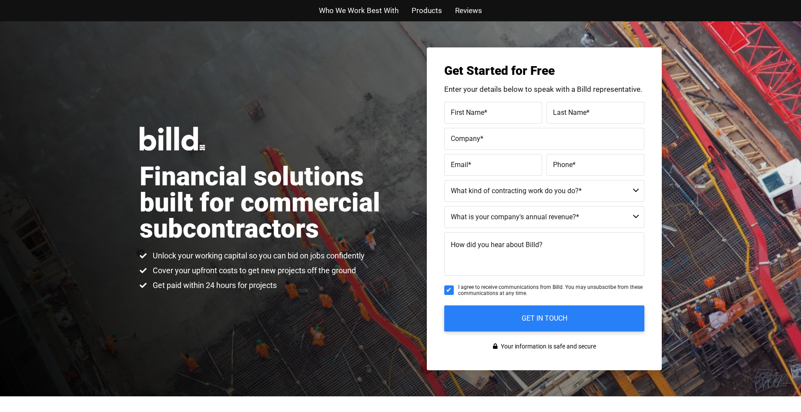 The image size is (801, 412). I want to click on span: Cover your upfront costs to get new projects off the ground, so click(253, 271).